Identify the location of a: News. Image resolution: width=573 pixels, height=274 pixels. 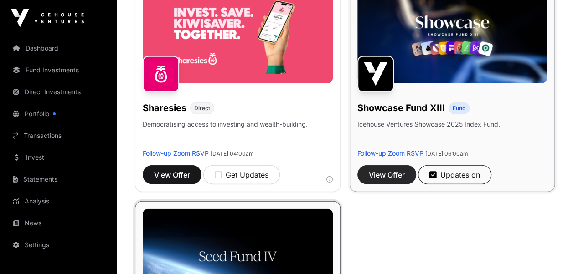
(58, 223).